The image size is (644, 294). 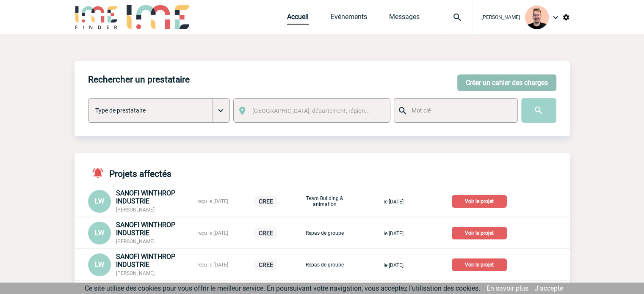 I want to click on h4: Projets affectés, so click(x=130, y=173).